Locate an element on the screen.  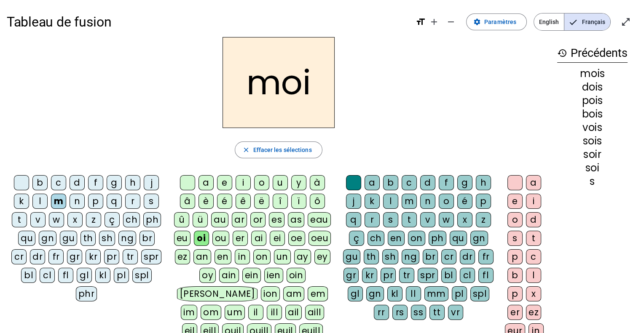
div: bois is located at coordinates (592, 114).